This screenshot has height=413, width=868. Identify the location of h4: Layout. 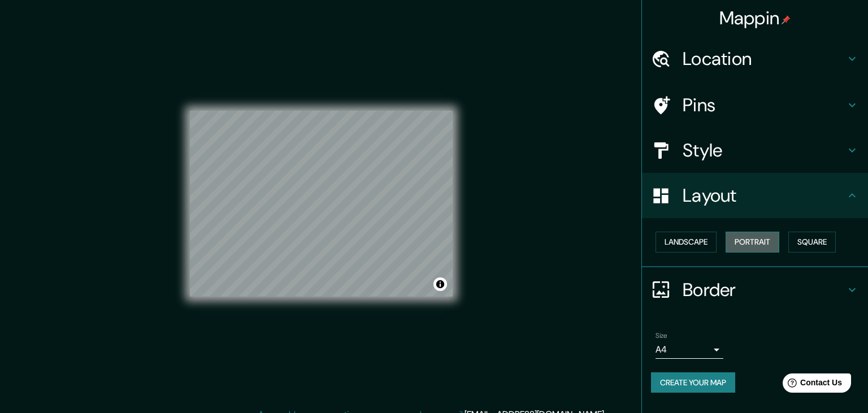
(764, 195).